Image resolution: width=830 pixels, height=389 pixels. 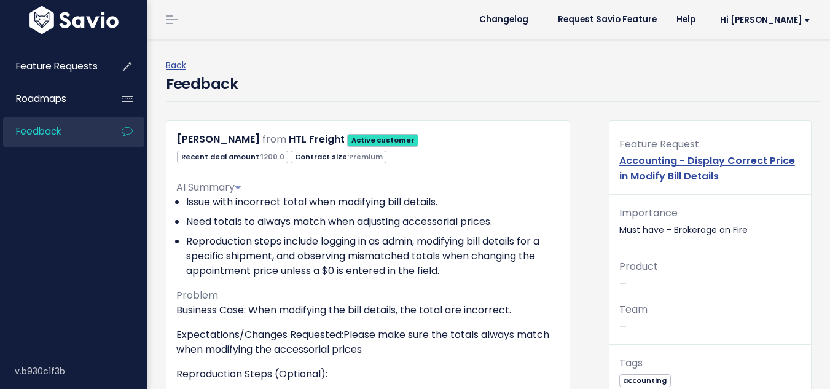 What do you see at coordinates (41, 98) in the screenshot?
I see `span: Roadmaps` at bounding box center [41, 98].